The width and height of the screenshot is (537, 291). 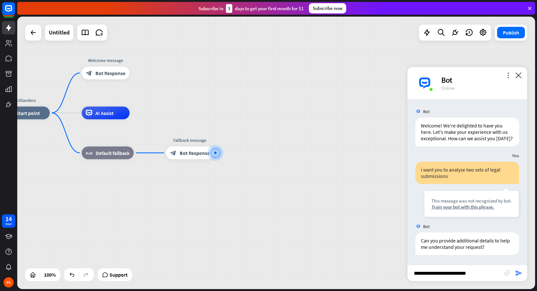 What do you see at coordinates (190, 140) in the screenshot?
I see `div: Fallback message` at bounding box center [190, 140].